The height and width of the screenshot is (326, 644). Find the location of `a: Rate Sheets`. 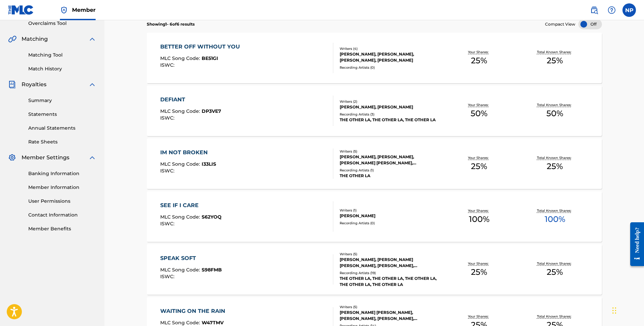

a: Rate Sheets is located at coordinates (62, 142).